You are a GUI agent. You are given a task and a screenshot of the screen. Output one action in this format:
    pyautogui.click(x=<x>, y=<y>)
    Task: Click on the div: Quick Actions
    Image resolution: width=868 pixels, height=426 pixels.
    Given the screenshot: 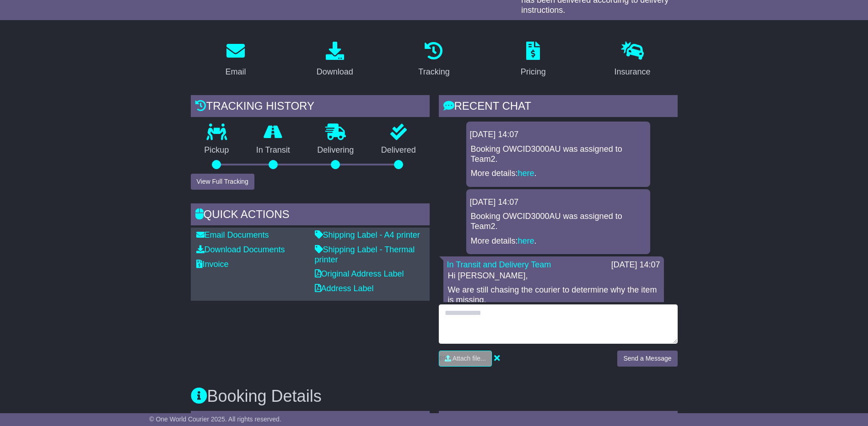 What is the action you would take?
    pyautogui.click(x=310, y=216)
    